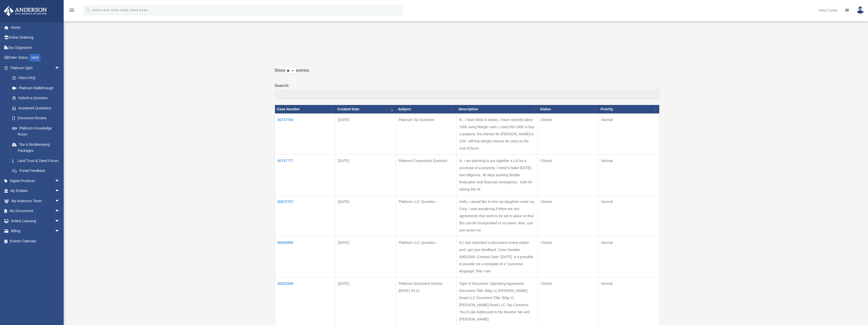 Image resolution: width=868 pixels, height=325 pixels. What do you see at coordinates (291, 71) in the screenshot?
I see `select: Showentries` at bounding box center [291, 71].